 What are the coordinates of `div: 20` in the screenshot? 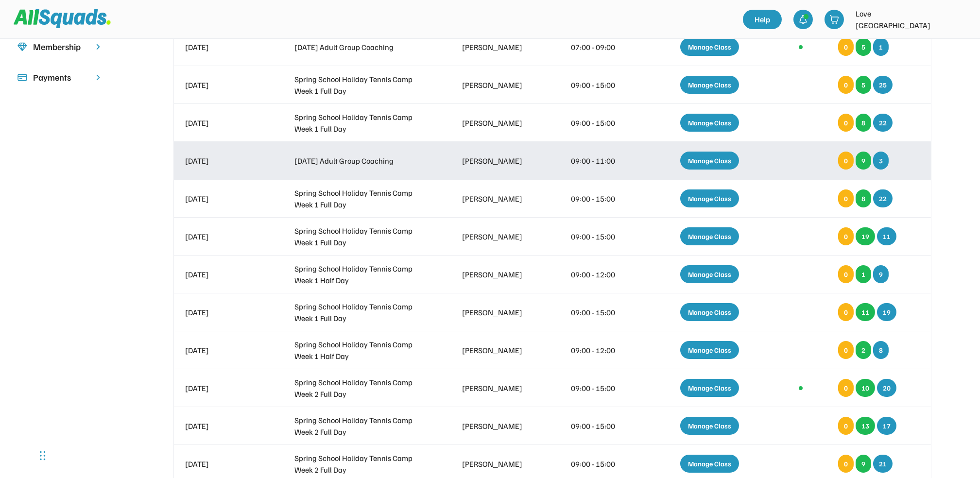 It's located at (887, 388).